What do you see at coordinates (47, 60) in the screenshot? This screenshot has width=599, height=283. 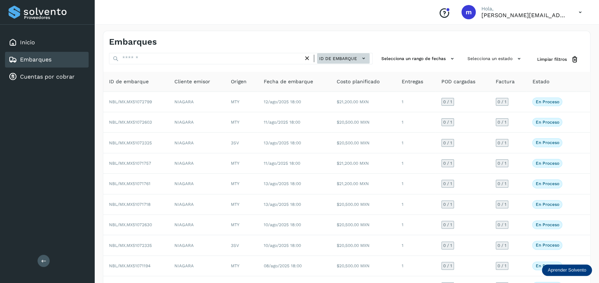 I see `div: Embarques` at bounding box center [47, 60].